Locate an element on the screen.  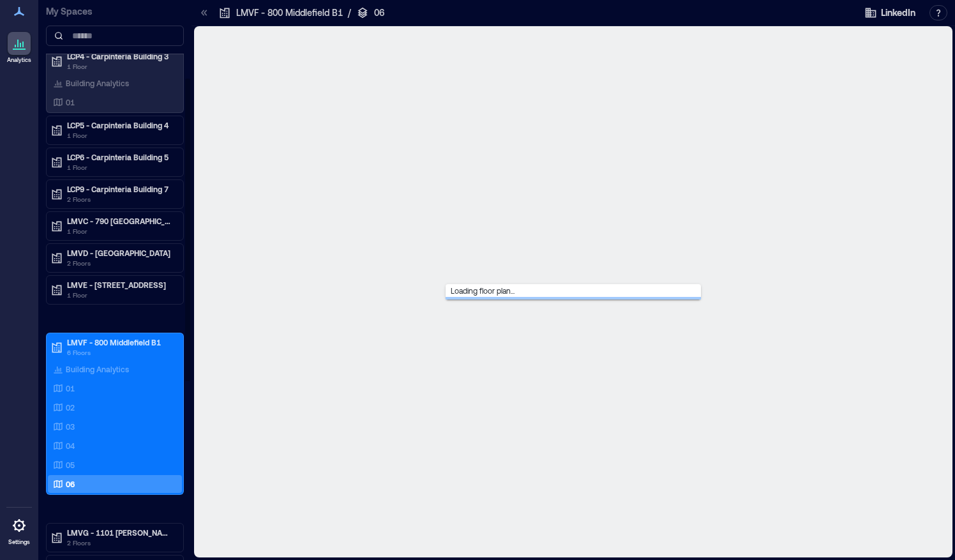
button: LinkedIn is located at coordinates (890, 12).